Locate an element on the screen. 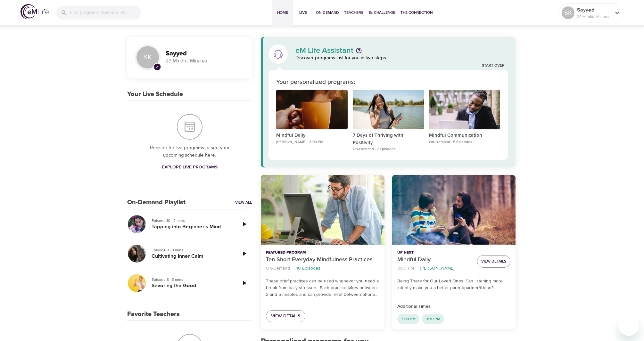  p: Discover programs just for you in two steps is located at coordinates (402, 58).